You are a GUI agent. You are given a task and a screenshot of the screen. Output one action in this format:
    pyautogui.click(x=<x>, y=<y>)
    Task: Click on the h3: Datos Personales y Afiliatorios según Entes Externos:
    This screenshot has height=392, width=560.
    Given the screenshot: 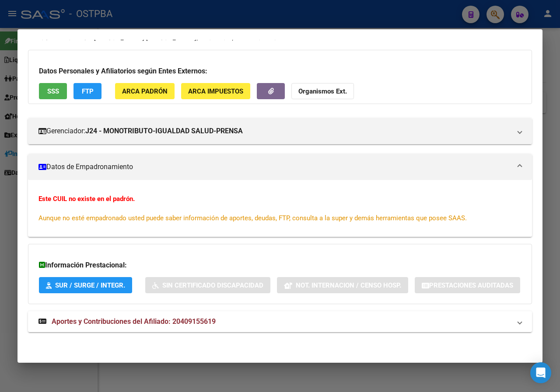 What is the action you would take?
    pyautogui.click(x=280, y=71)
    